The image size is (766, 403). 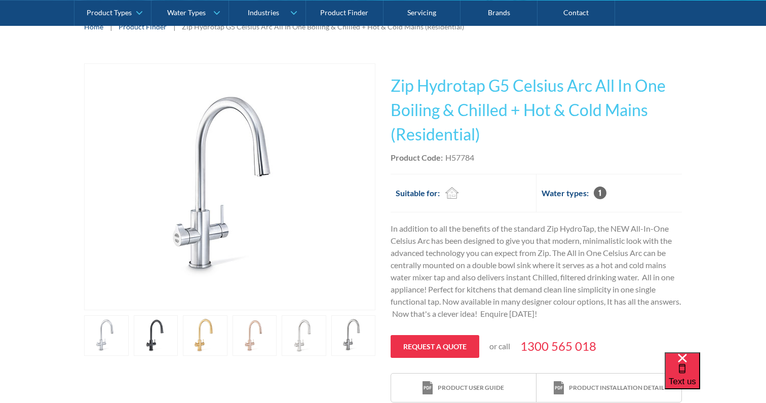 What do you see at coordinates (609, 387) in the screenshot?
I see `a: print iconProduct installation detail` at bounding box center [609, 387].